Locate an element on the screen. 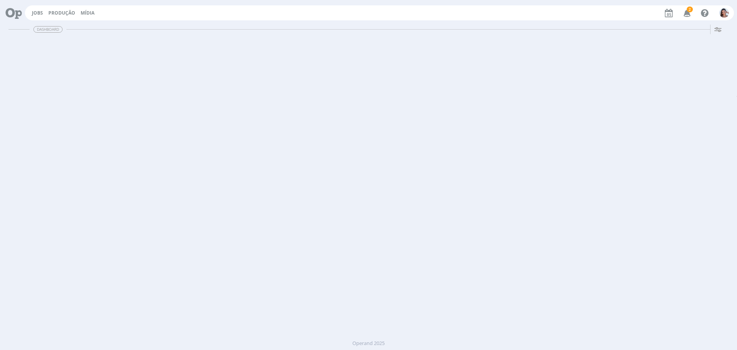 The height and width of the screenshot is (350, 737). span: 2 is located at coordinates (690, 9).